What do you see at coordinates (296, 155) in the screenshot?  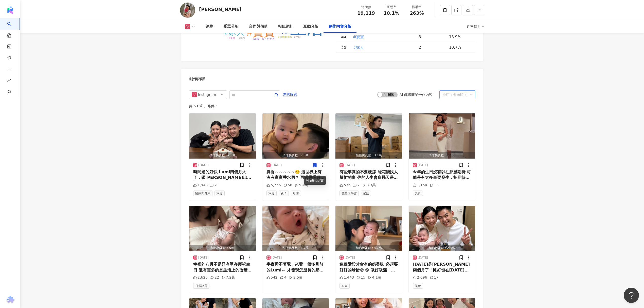 I see `div: 預估觸及數：7.5萬` at bounding box center [296, 155].